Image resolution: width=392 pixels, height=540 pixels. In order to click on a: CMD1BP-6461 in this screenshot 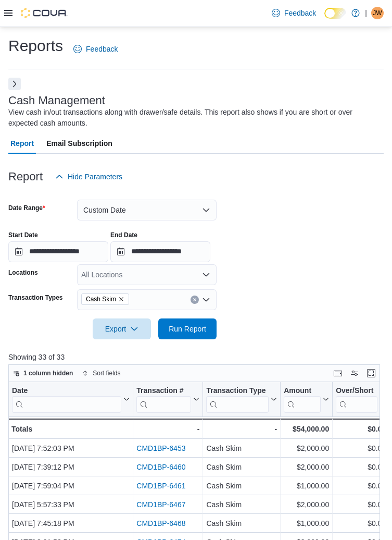, I will do `click(161, 486)`.